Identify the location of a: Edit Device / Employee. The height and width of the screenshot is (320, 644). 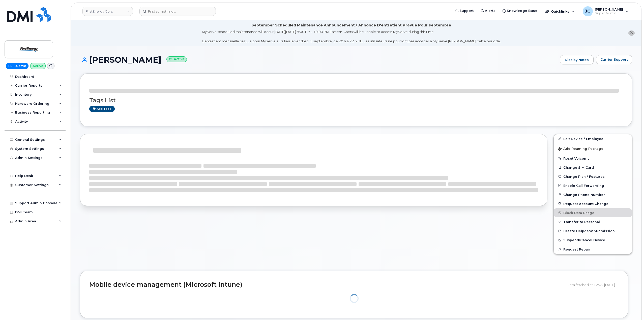
(593, 139).